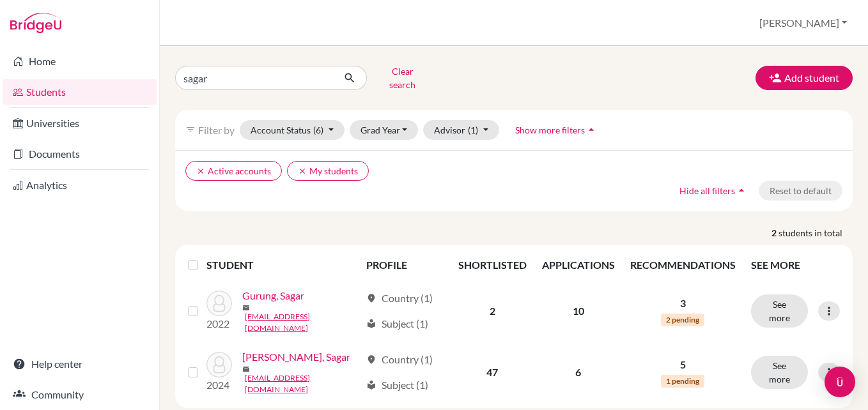 This screenshot has width=868, height=410. Describe the element at coordinates (800, 190) in the screenshot. I see `button: Reset to default` at that location.